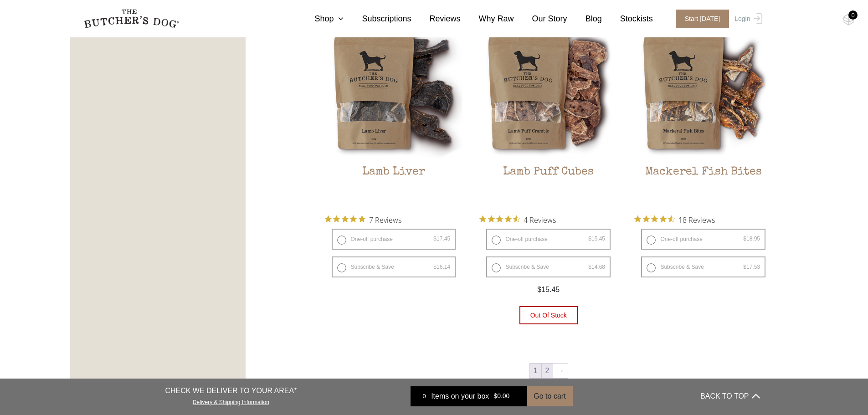 This screenshot has width=868, height=415. Describe the element at coordinates (536, 371) in the screenshot. I see `span: Page 1` at that location.